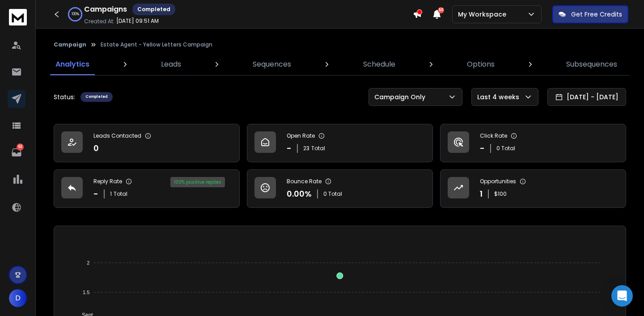 This screenshot has height=316, width=644. I want to click on p: My Workspace, so click(484, 14).